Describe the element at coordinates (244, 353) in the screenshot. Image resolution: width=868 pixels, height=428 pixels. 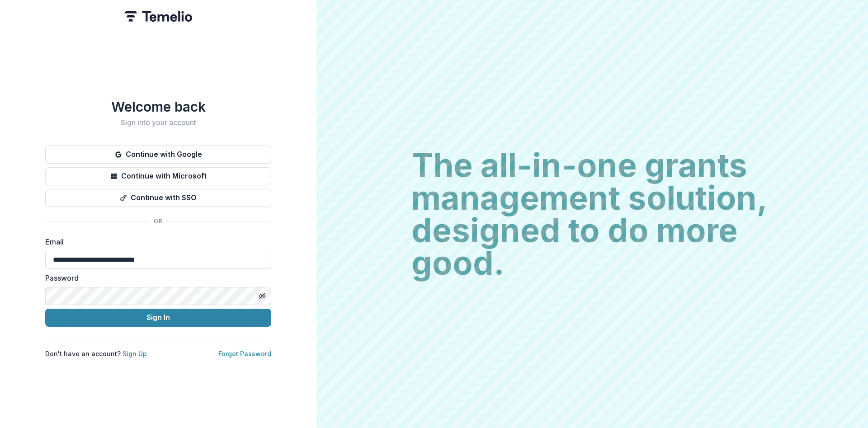
I see `a: Forgot Password` at that location.